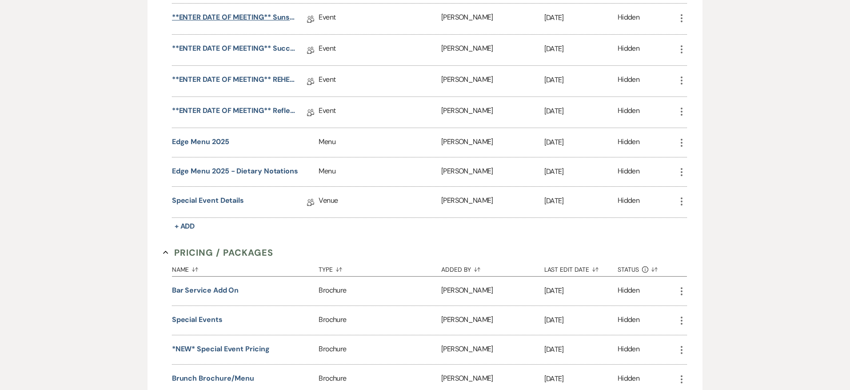 This screenshot has height=390, width=850. I want to click on button: + Add, so click(185, 226).